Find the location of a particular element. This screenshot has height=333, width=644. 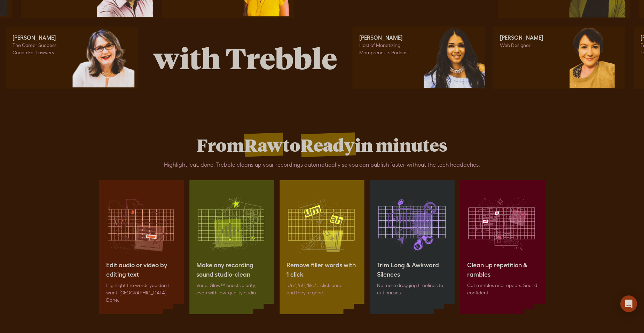

div: Cut rambles and repeats. Sound confident. is located at coordinates (502, 289).